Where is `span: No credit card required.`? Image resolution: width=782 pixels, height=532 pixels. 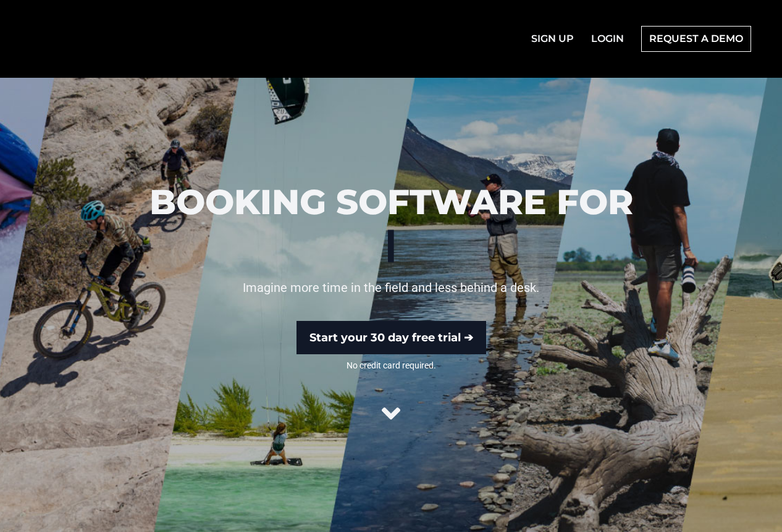 span: No credit card required. is located at coordinates (391, 365).